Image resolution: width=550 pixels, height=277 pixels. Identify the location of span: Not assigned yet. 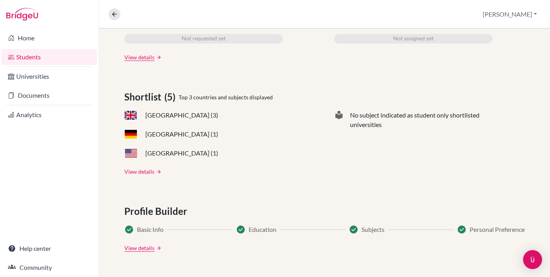
(414, 39).